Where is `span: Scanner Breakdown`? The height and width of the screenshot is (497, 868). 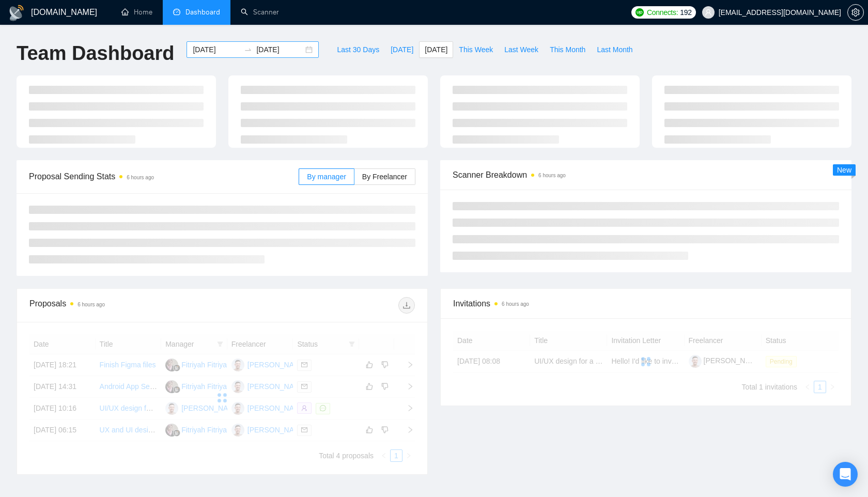
span: Scanner Breakdown is located at coordinates (645, 175).